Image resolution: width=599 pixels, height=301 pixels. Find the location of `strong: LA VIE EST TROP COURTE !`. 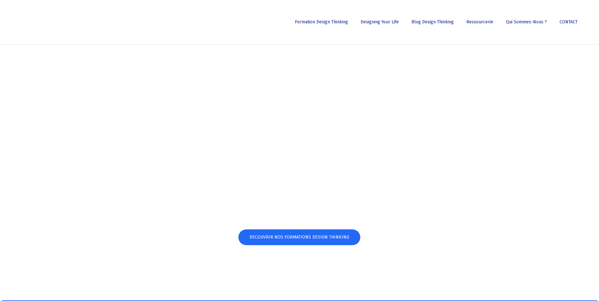

strong: LA VIE EST TROP COURTE ! is located at coordinates (299, 123).